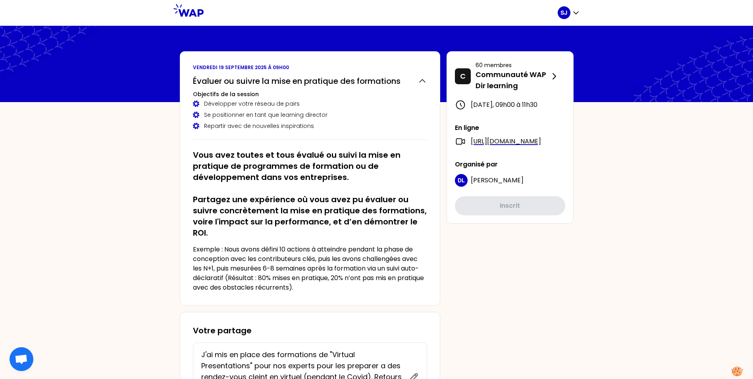 This screenshot has height=379, width=753. Describe the element at coordinates (310, 67) in the screenshot. I see `p: vendredi 19 septembre 2025 à 09h00` at that location.